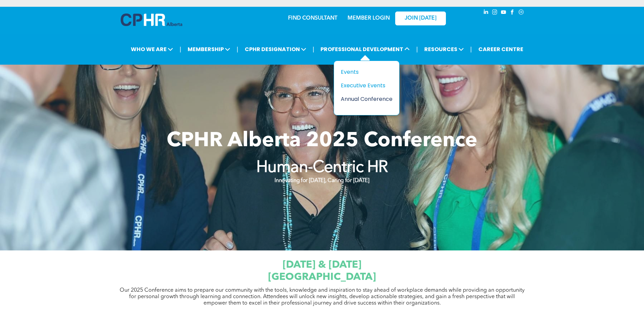 This screenshot has width=644, height=311. What do you see at coordinates (276, 49) in the screenshot?
I see `span: CPHR DESIGNATION` at bounding box center [276, 49].